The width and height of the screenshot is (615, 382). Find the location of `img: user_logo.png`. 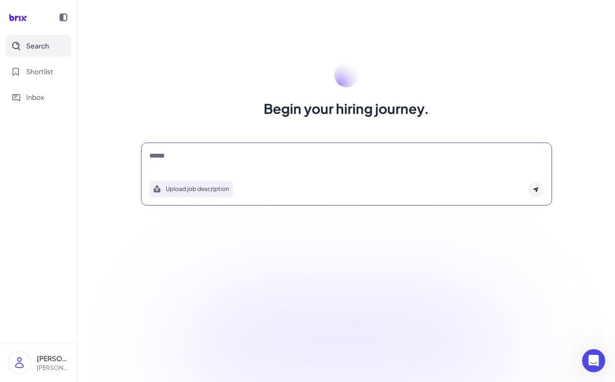

img: user_logo.png is located at coordinates (19, 363).